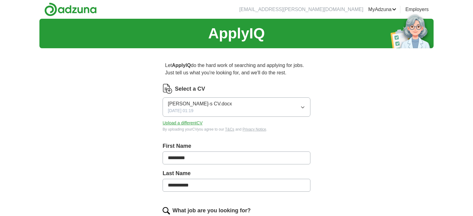 The height and width of the screenshot is (216, 473). I want to click on label: Select a CV, so click(190, 89).